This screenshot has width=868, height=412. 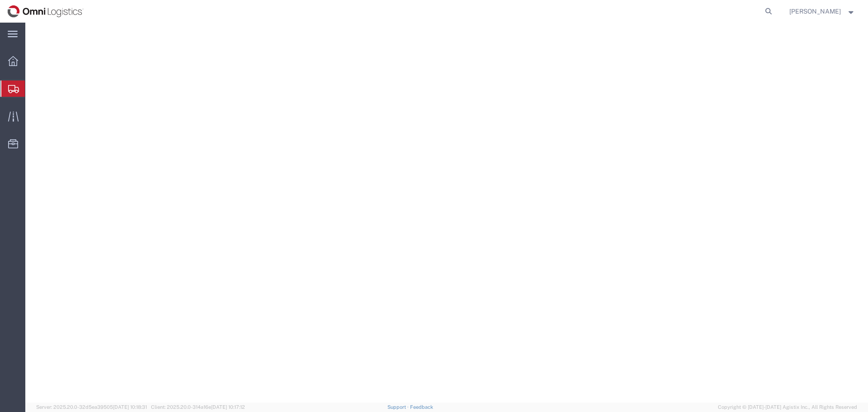 What do you see at coordinates (91, 407) in the screenshot?
I see `span: Server: 2025.20.0-32d5ea39505` at bounding box center [91, 407].